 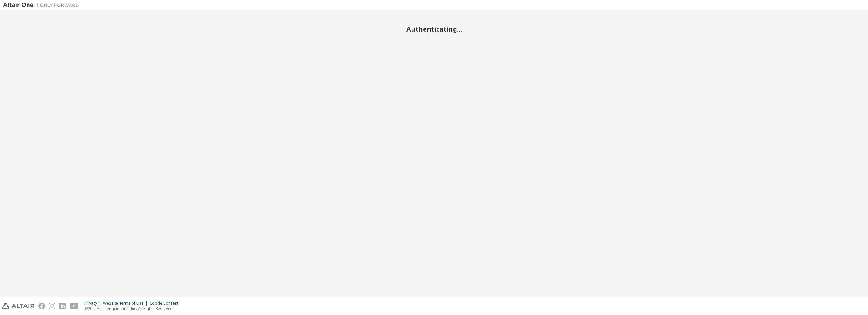 I want to click on img: altair_logo.svg, so click(x=18, y=306).